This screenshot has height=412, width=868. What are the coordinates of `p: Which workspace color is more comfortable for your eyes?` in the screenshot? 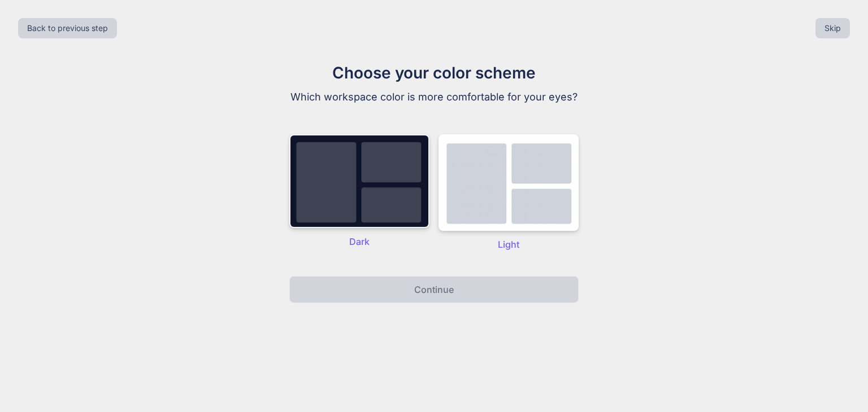 It's located at (434, 98).